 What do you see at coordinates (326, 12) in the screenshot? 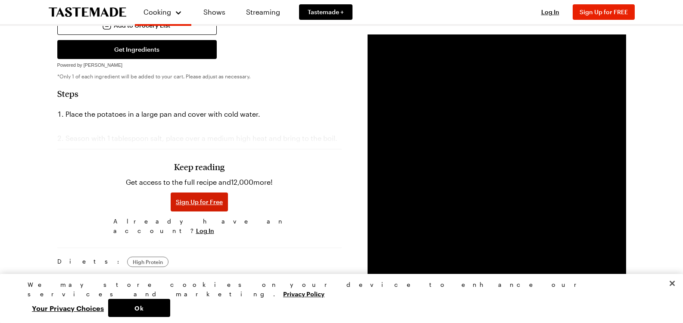
I see `a: Tastemade +` at bounding box center [326, 12].